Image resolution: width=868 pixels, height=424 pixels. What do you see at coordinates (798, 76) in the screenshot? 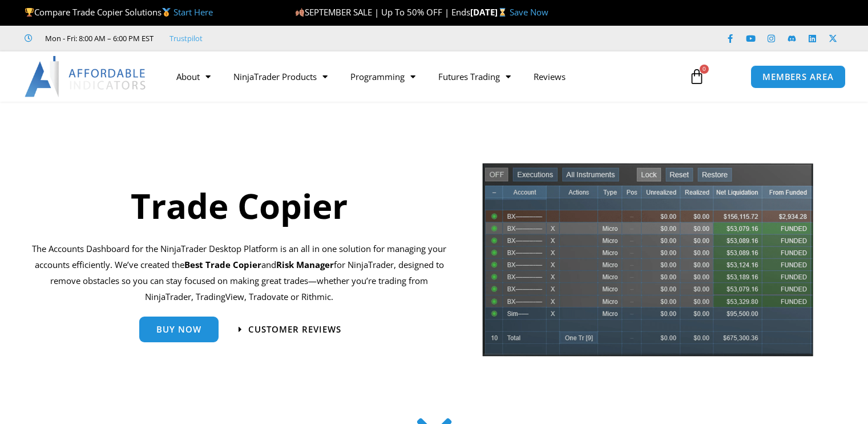
I see `a: MEMBERS AREA` at bounding box center [798, 76].